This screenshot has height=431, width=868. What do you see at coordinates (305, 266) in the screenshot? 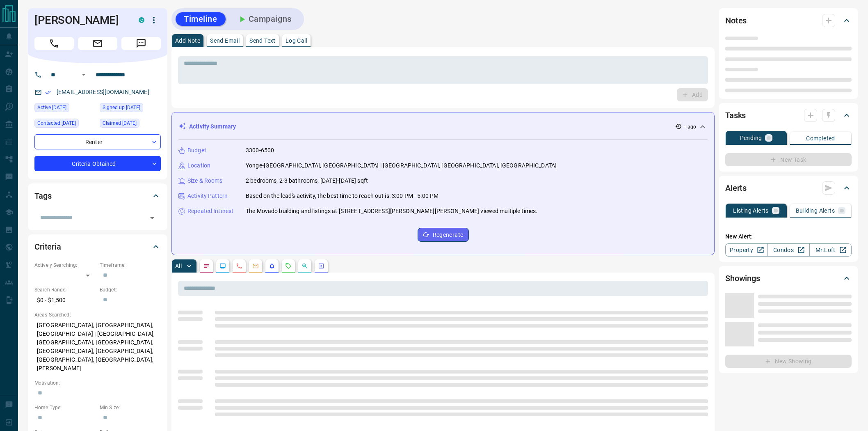
I see `svg: Opportunities` at bounding box center [305, 266].